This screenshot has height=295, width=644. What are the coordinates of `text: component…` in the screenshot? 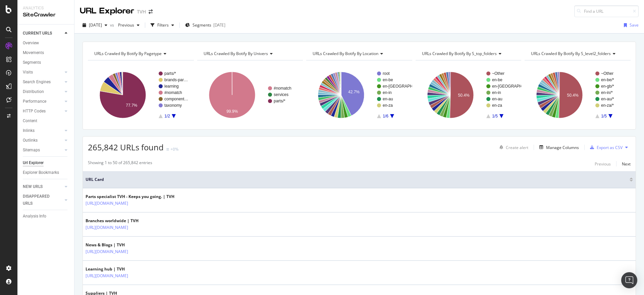 It's located at (176, 99).